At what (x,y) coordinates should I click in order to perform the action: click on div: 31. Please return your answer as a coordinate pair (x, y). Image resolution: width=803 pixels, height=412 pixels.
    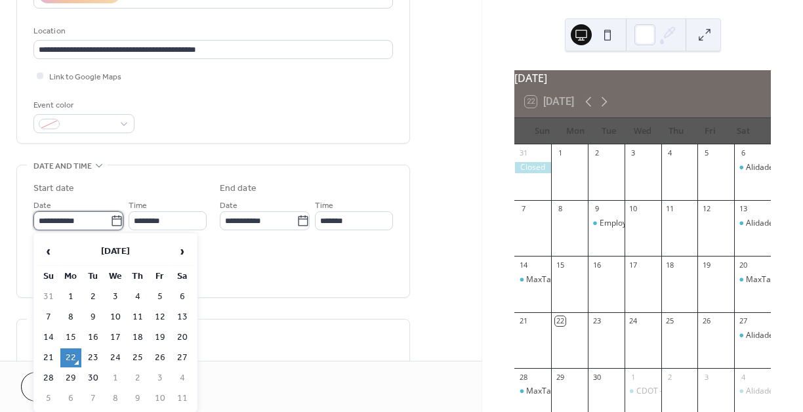
    Looking at the image, I should click on (523, 153).